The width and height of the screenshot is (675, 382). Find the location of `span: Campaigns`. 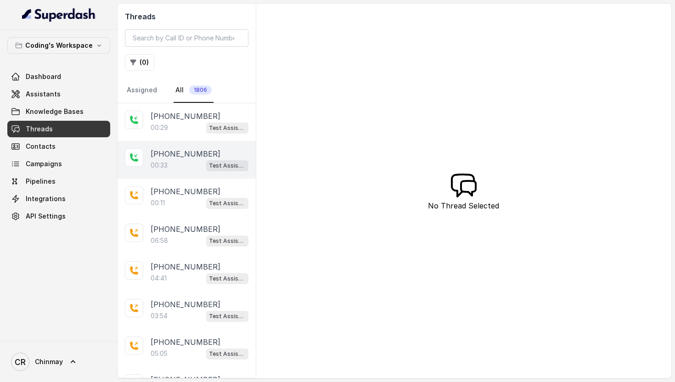

span: Campaigns is located at coordinates (44, 164).